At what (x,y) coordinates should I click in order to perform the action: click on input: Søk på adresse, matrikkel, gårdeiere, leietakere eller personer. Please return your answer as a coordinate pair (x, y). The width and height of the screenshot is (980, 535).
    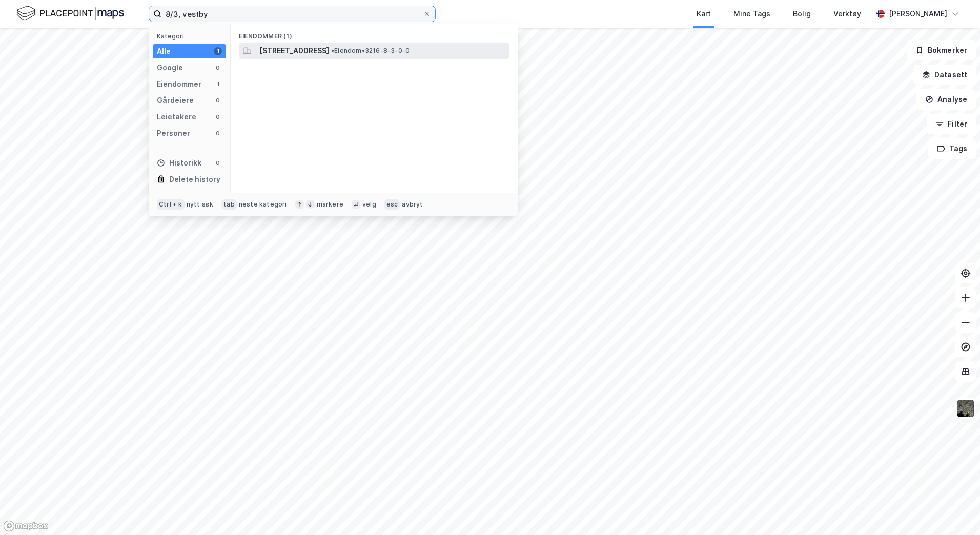
    Looking at the image, I should click on (292, 14).